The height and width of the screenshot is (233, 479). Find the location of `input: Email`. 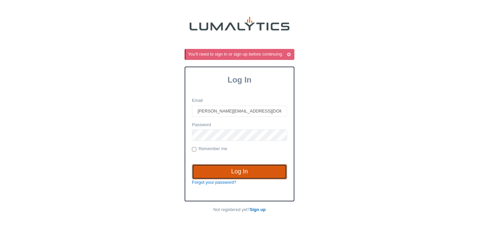

input: Email is located at coordinates (240, 111).